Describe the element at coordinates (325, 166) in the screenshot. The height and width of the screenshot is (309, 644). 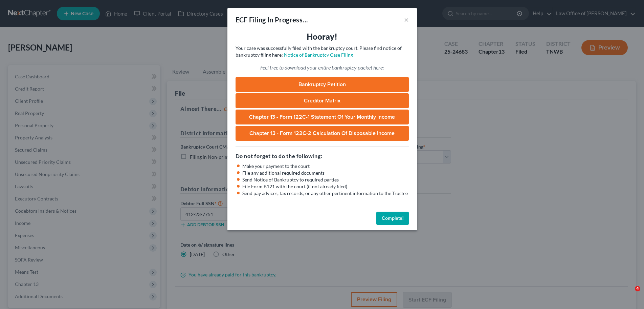
I see `li: Make your payment to the court` at that location.